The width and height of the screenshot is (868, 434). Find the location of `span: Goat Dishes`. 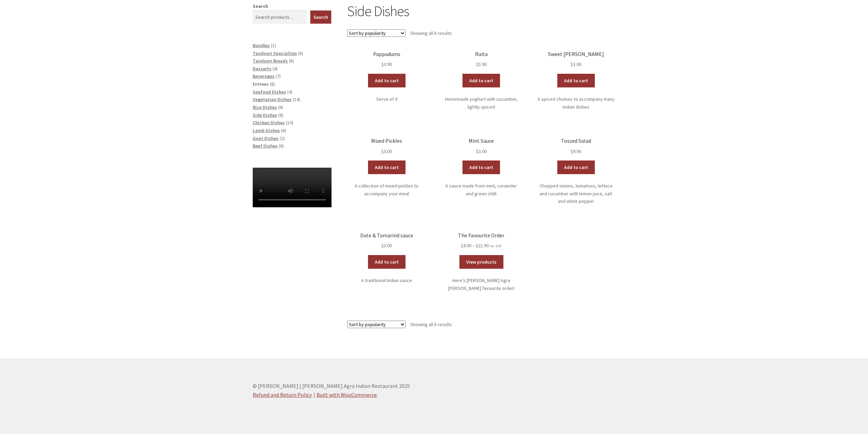

span: Goat Dishes is located at coordinates (266, 138).